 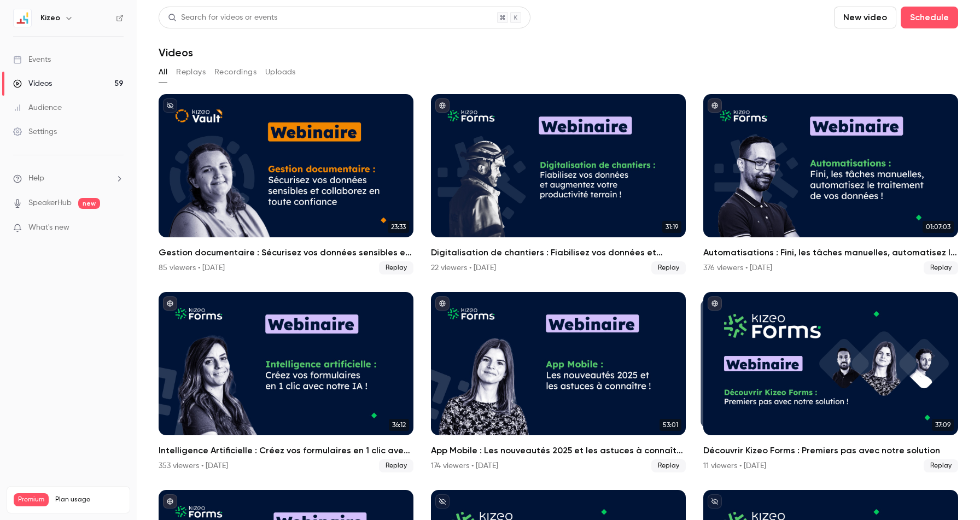 What do you see at coordinates (286, 381) in the screenshot?
I see `li: Intelligence Artificielle : Créez vos formulaires en 1 clic avec notre IA !` at bounding box center [286, 381].